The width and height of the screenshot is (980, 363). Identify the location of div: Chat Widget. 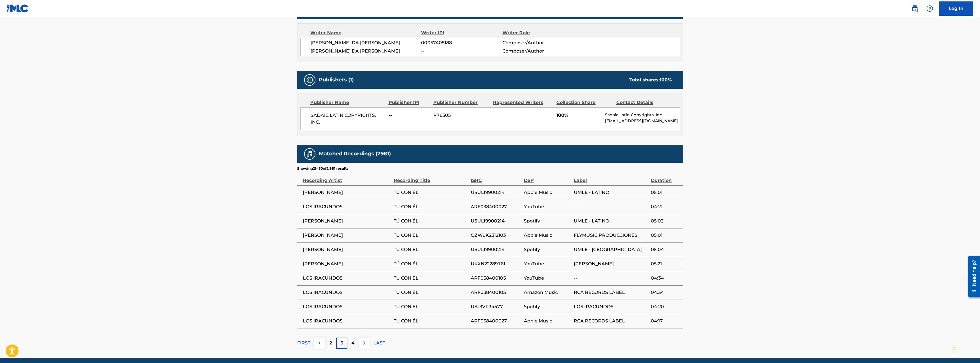
(966, 349).